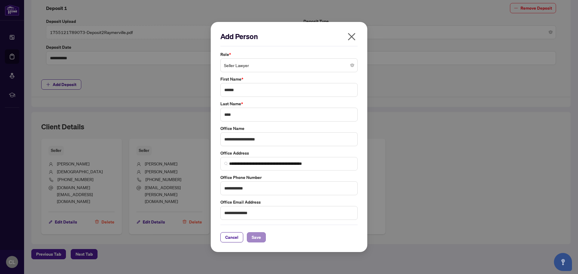  I want to click on button: Save, so click(256, 237).